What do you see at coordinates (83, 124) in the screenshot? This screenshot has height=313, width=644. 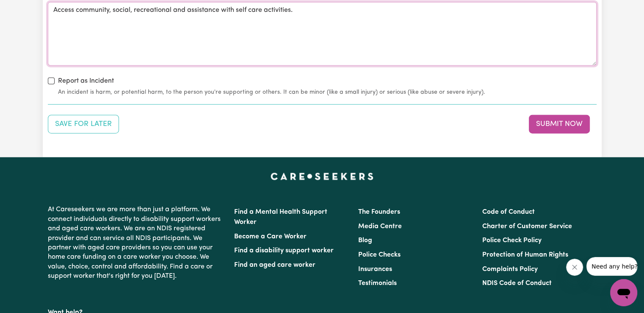 I see `button: Save your job report` at bounding box center [83, 124].